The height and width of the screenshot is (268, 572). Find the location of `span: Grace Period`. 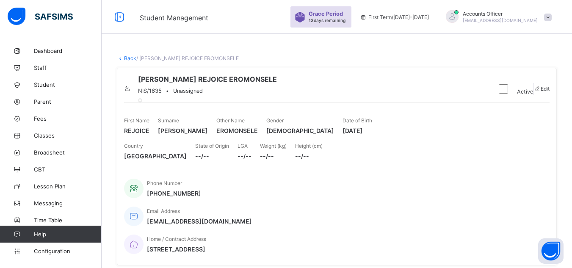

span: Grace Period is located at coordinates (325, 14).